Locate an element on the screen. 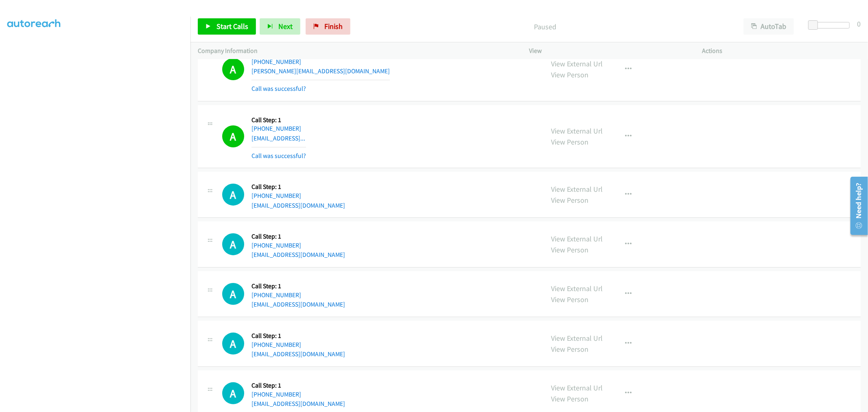 The image size is (868, 412). button: AutoTab is located at coordinates (769, 26).